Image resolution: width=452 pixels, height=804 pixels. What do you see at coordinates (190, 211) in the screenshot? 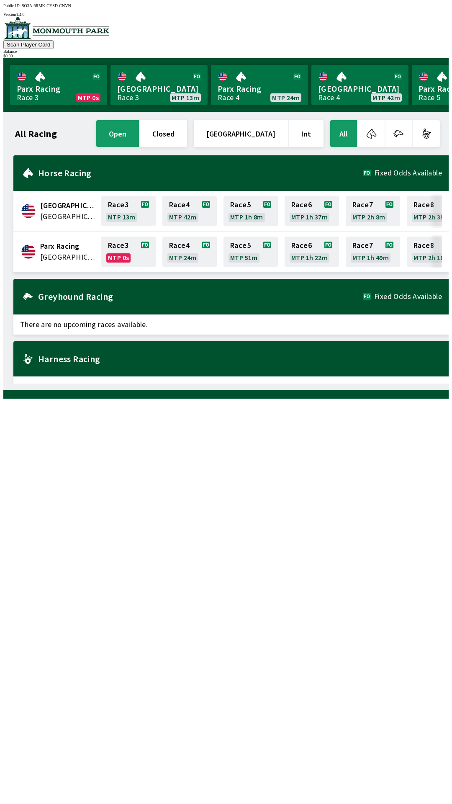
I see `a: Race4MTP 42m` at bounding box center [190, 211].